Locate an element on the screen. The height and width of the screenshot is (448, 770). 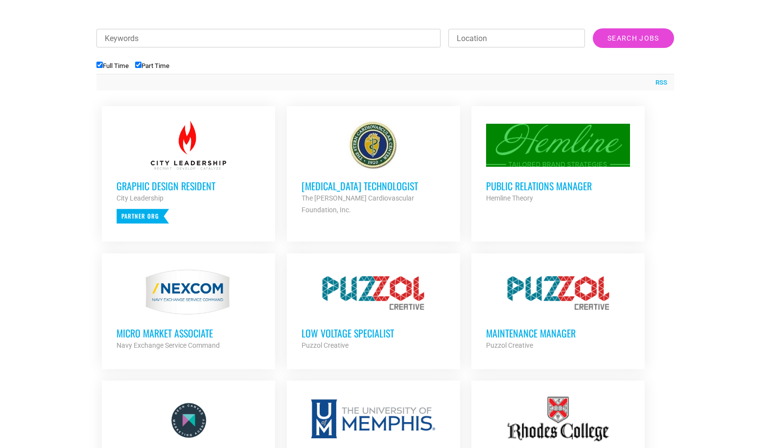
h3: Public Relations Manager is located at coordinates (558, 186).